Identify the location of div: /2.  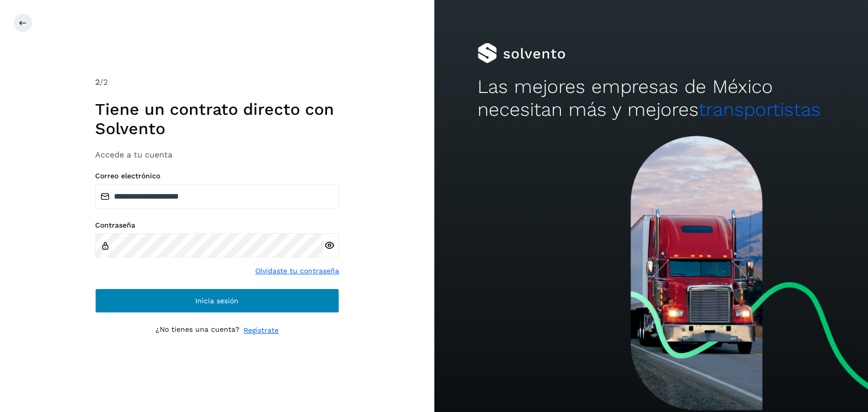
(217, 83).